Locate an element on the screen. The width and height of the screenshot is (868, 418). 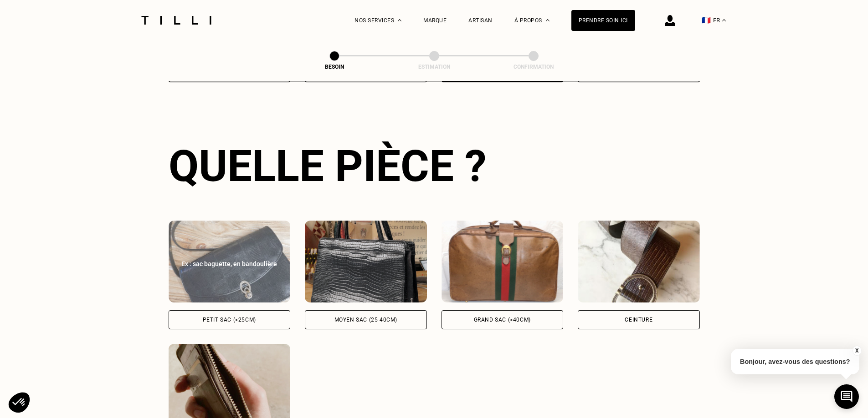
img: Tilli retouche votre Grand sac (>40cm) is located at coordinates (502, 262).